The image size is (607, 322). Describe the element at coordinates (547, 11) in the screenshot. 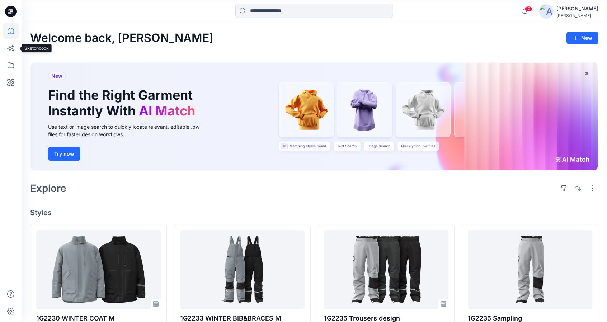

I see `img: avatar` at that location.